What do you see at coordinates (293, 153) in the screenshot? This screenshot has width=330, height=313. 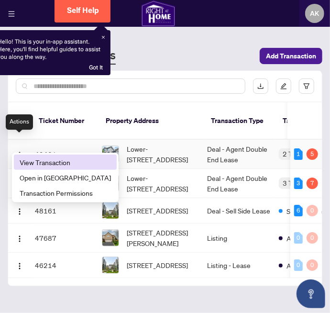 I see `span: 2 Tags` at bounding box center [293, 153].